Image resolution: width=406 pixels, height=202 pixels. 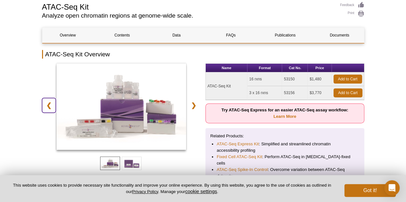 What do you see at coordinates (265, 79) in the screenshot?
I see `td: 16 rxns` at bounding box center [265, 79].